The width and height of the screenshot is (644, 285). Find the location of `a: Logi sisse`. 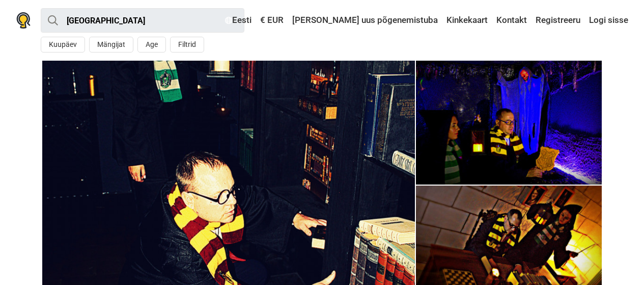

a: Logi sisse is located at coordinates (607, 20).